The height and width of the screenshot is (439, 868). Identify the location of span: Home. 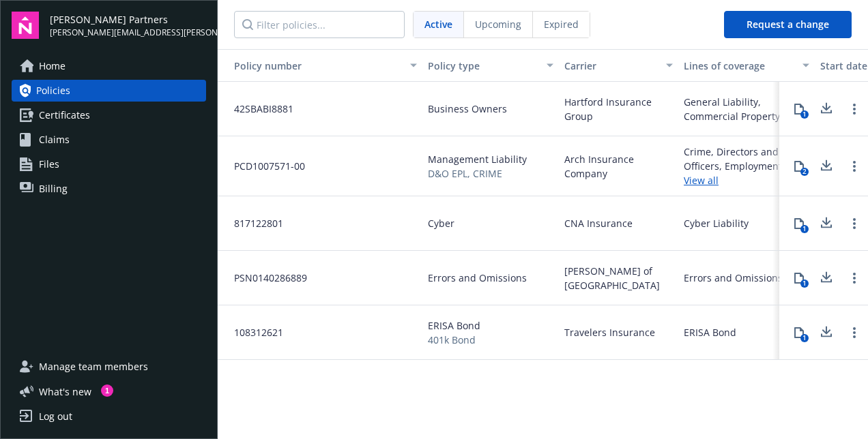
(52, 66).